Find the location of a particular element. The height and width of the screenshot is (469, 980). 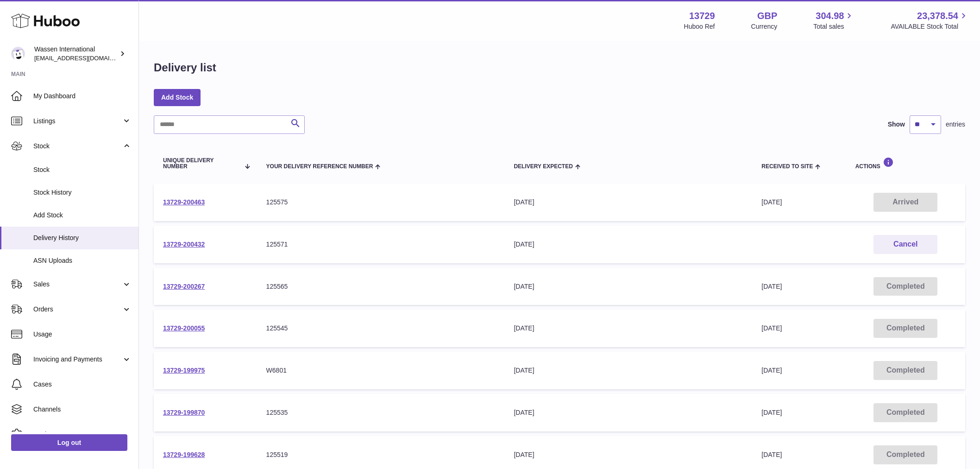

span: Add Stock is located at coordinates (82, 215).